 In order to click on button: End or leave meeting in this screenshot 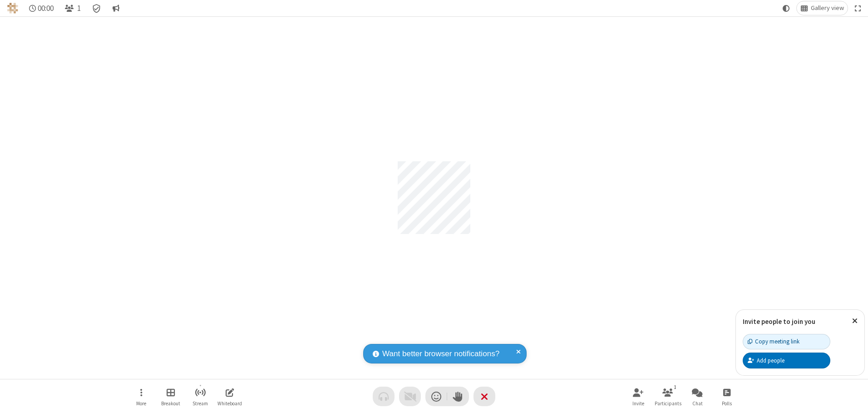, I will do `click(485, 396)`.